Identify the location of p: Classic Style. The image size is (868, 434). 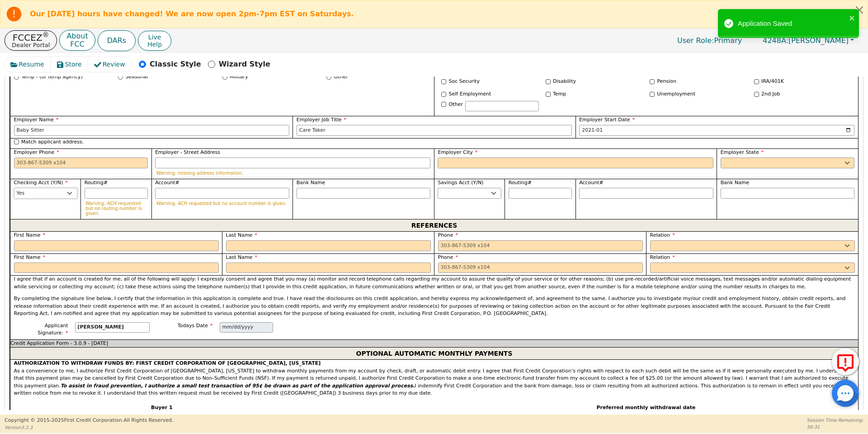
(175, 65).